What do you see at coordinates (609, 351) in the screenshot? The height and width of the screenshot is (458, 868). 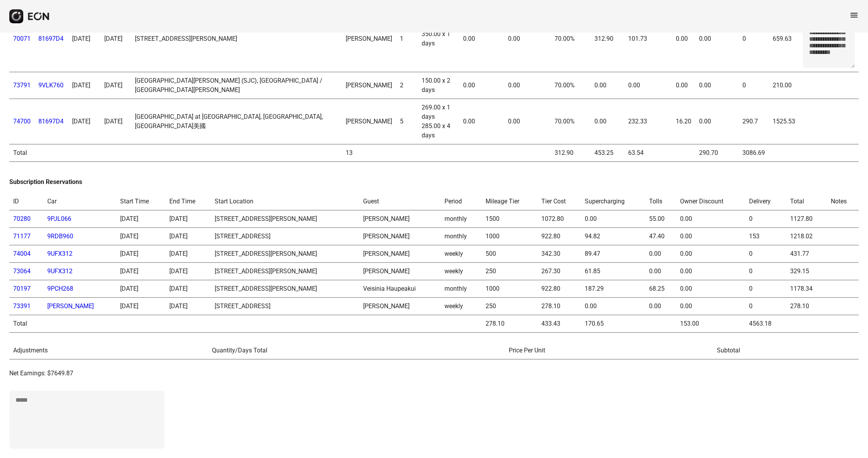 I see `th: Price Per Unit` at bounding box center [609, 351].